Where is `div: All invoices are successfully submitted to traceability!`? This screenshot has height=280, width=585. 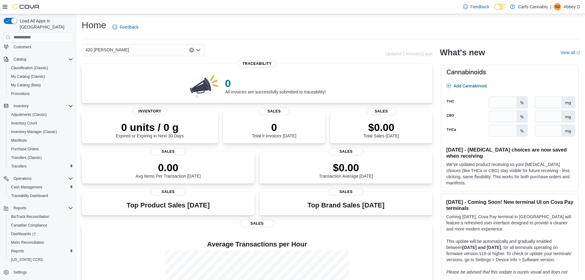
div: All invoices are successfully submitted to traceability! is located at coordinates (276, 86).